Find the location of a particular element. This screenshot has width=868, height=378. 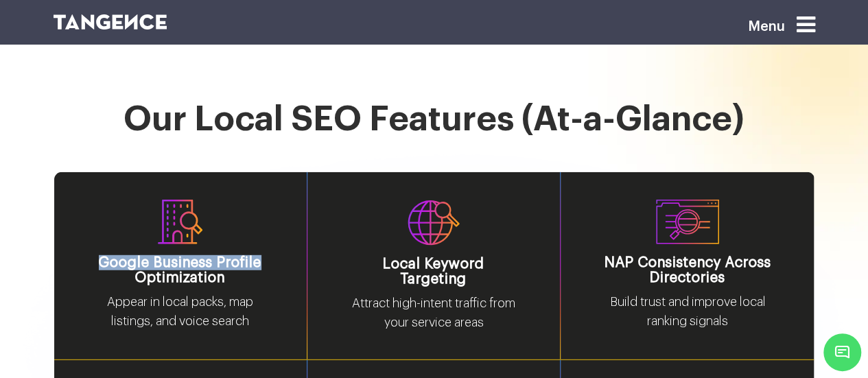

h3: NAP Consistency Across Directories is located at coordinates (686, 270).